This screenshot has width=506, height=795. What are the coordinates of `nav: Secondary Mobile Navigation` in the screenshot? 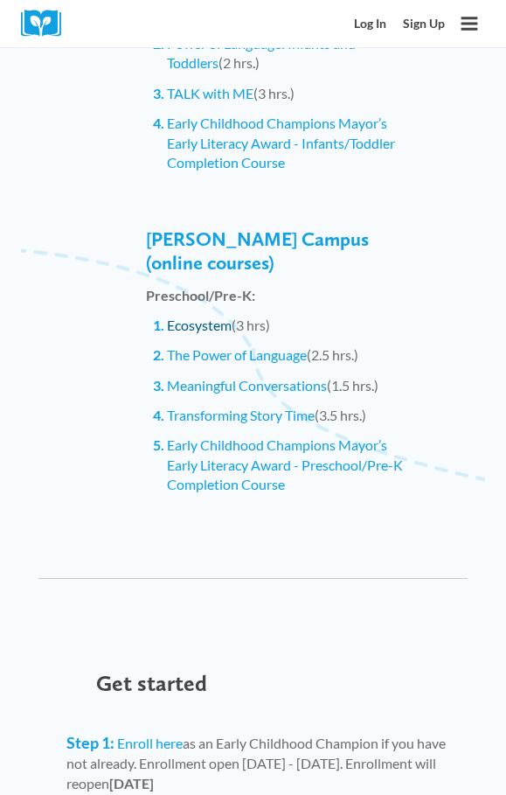 It's located at (399, 23).